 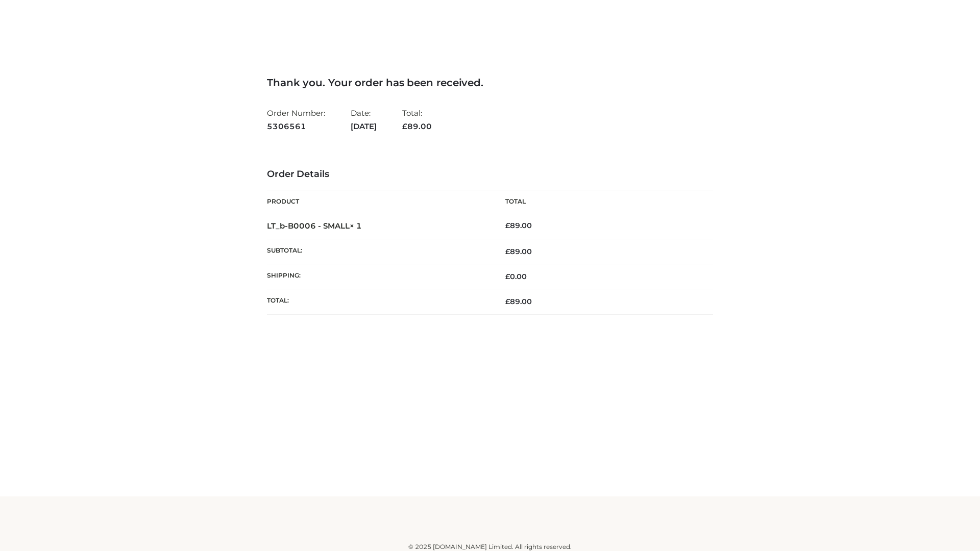 What do you see at coordinates (314, 226) in the screenshot?
I see `strong: LT_b-B0006 - SMALL` at bounding box center [314, 226].